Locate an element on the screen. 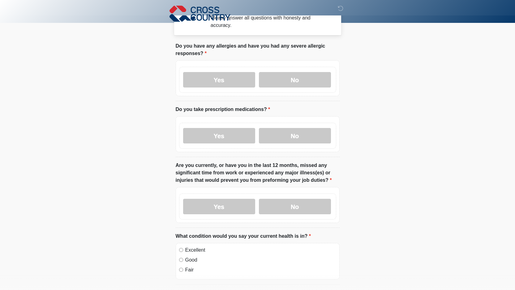  label: Do you have any allergies and have you had any severe allergic responses? is located at coordinates (258, 50).